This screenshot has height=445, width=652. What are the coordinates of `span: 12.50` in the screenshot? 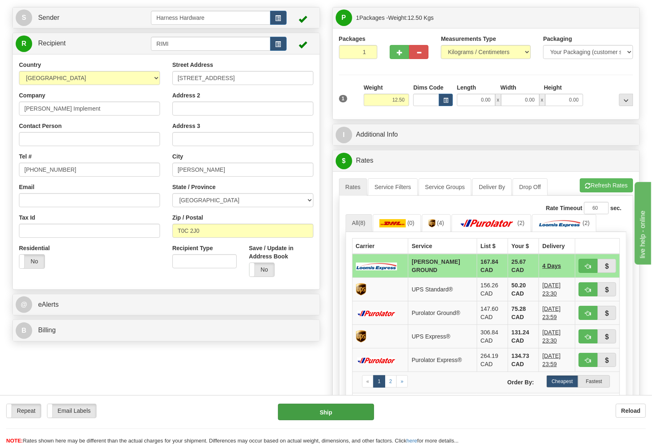 It's located at (415, 18).